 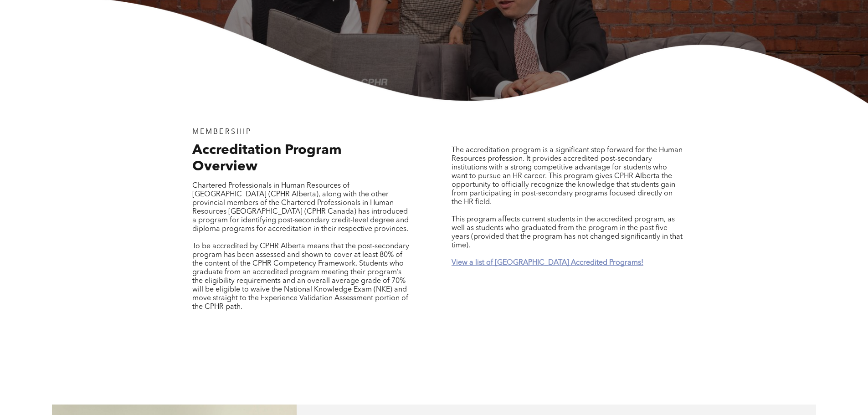 I want to click on span: Accreditation Program Overview, so click(x=267, y=159).